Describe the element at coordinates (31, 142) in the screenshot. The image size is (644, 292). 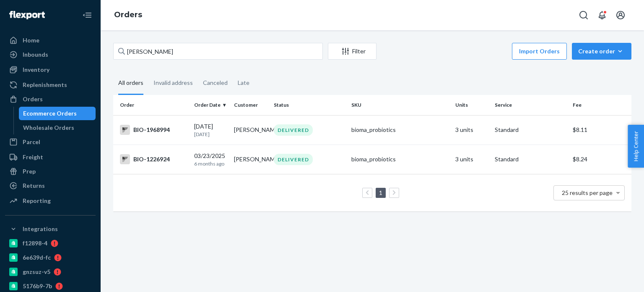
I see `div: Parcel` at that location.